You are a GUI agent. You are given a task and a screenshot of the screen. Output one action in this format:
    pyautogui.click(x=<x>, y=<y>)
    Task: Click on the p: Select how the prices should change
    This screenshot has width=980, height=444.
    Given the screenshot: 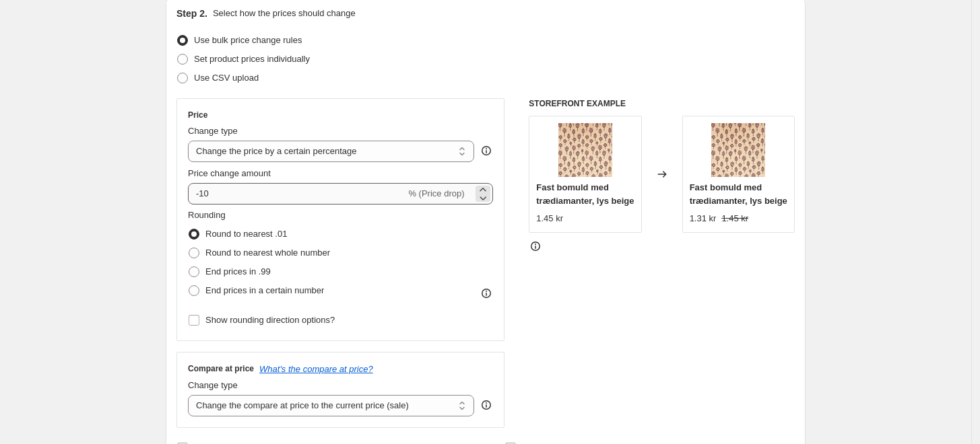 What is the action you would take?
    pyautogui.click(x=284, y=13)
    